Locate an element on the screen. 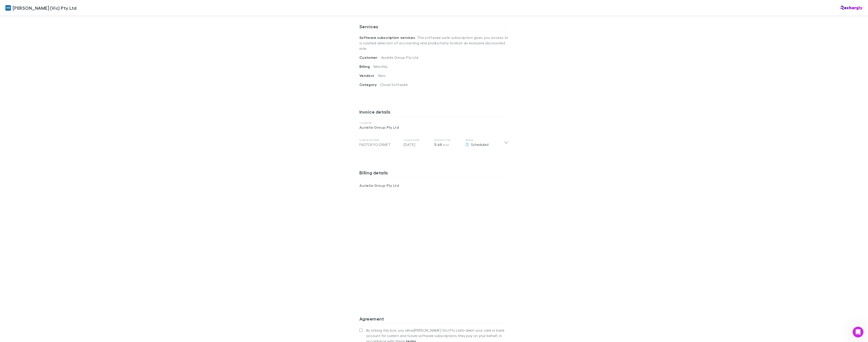 The height and width of the screenshot is (342, 868). p: Invoice Date is located at coordinates (417, 140).